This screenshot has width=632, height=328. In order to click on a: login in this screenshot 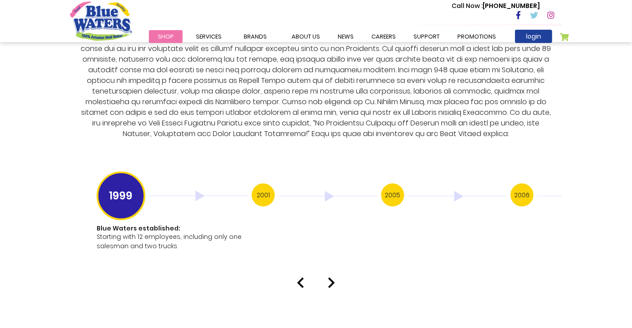, I will do `click(534, 36)`.